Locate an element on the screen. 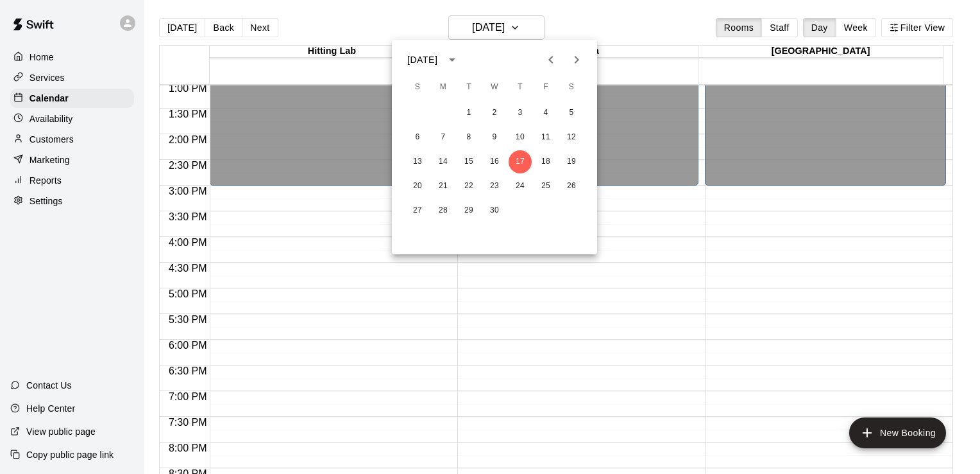  button: 5 is located at coordinates (572, 113).